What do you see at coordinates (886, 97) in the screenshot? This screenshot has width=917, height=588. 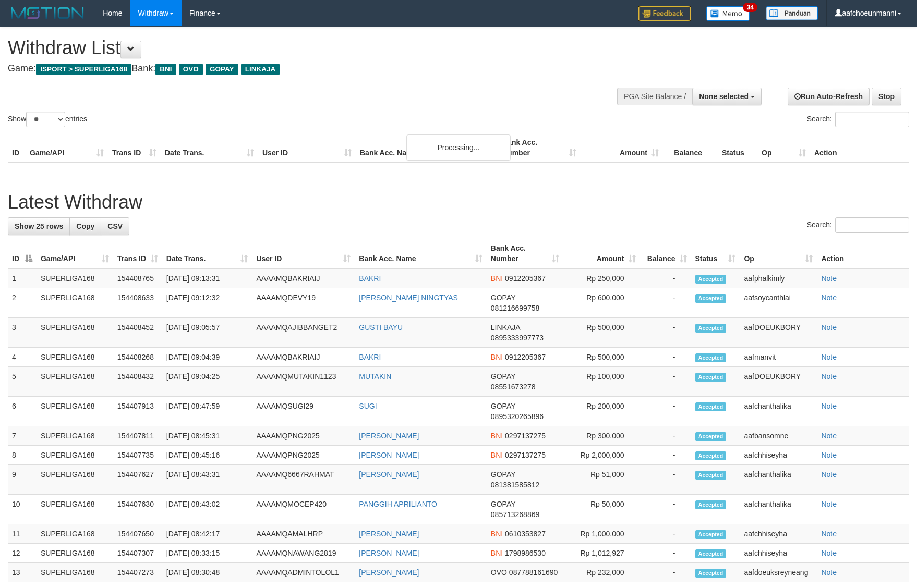 I see `a: Stop` at bounding box center [886, 97].